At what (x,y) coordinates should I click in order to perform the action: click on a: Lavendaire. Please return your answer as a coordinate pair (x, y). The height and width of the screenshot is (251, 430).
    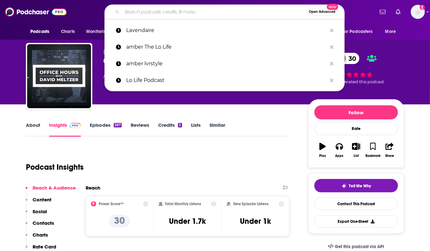
    Looking at the image, I should click on (225, 30).